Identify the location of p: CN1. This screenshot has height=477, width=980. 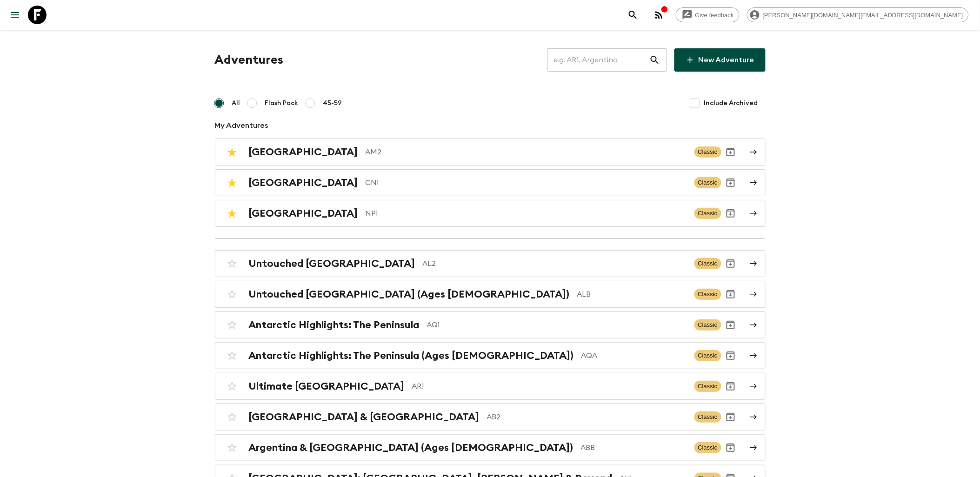
(526, 183).